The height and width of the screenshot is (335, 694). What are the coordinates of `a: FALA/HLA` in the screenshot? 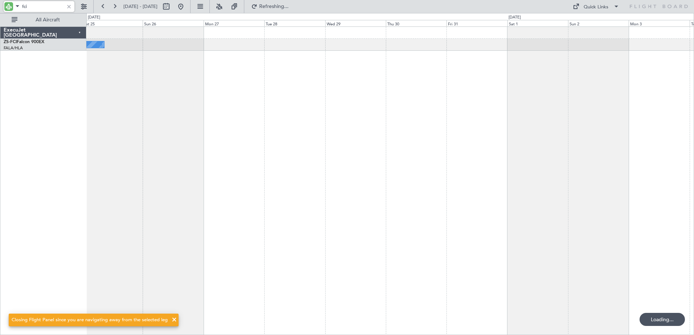 It's located at (13, 48).